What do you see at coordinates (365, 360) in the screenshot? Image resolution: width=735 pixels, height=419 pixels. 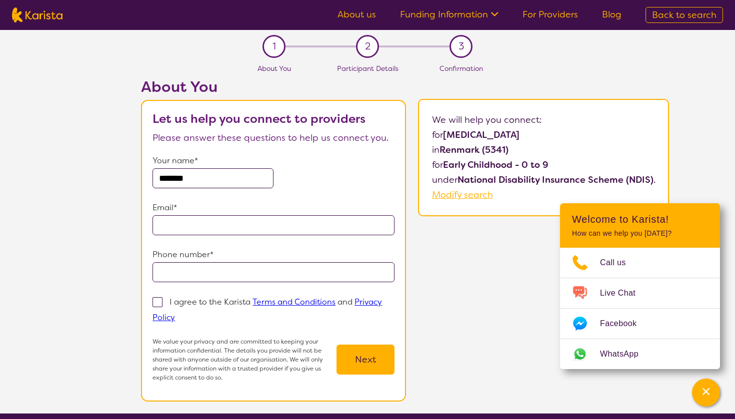 I see `button: Next` at bounding box center [365, 360].